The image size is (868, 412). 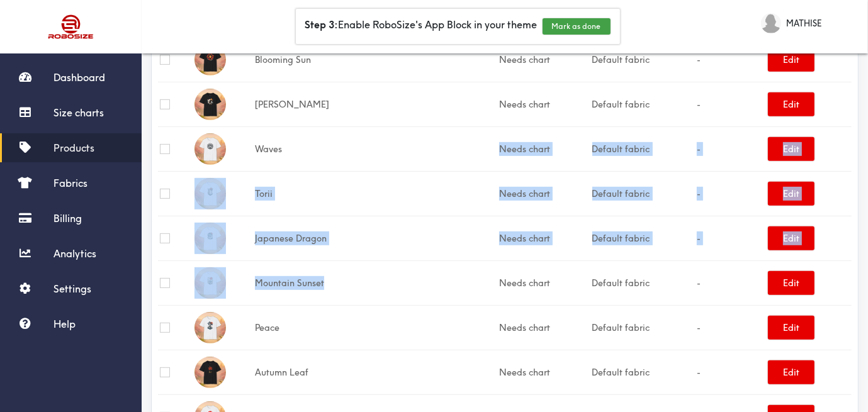 What do you see at coordinates (70, 184) in the screenshot?
I see `span: Fabrics` at bounding box center [70, 184].